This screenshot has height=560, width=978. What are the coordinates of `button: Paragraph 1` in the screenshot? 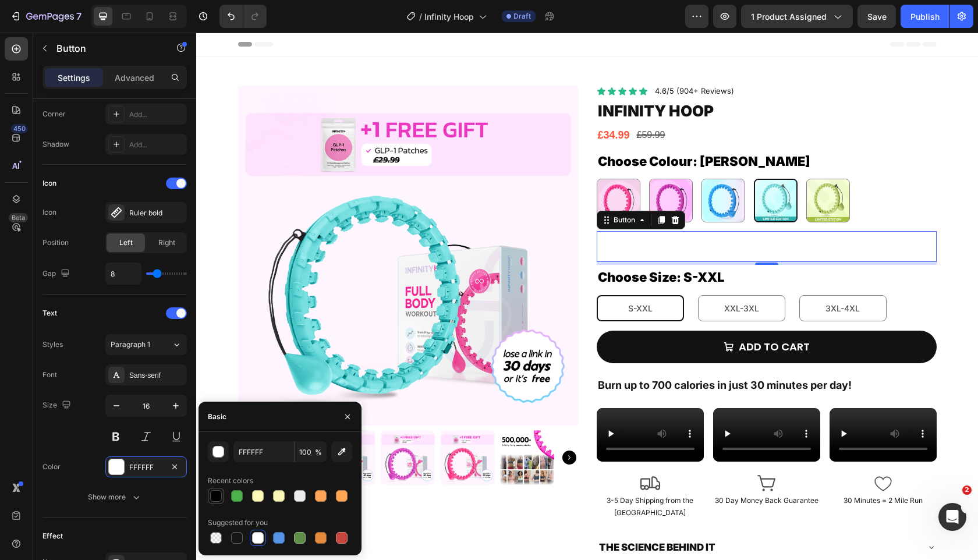 It's located at (146, 344).